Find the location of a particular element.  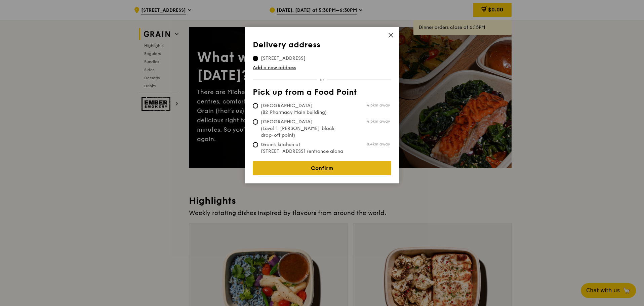

span: 8.4km away is located at coordinates (378, 144).